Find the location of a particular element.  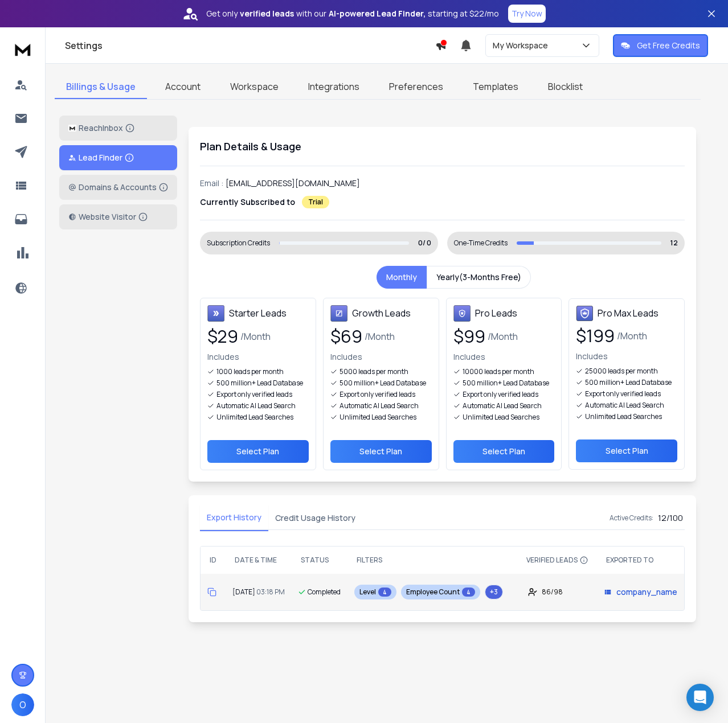

p: 5000 leads per month is located at coordinates (374, 372).